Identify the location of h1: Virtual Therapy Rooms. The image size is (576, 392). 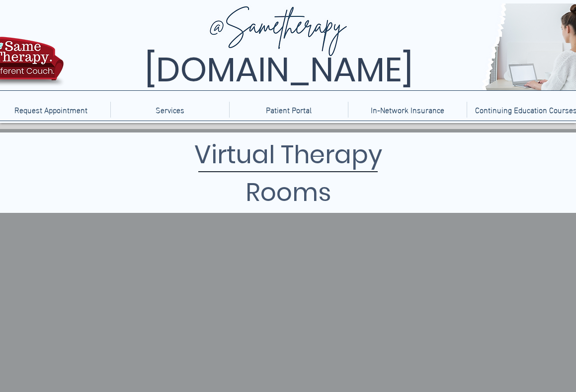
(288, 174).